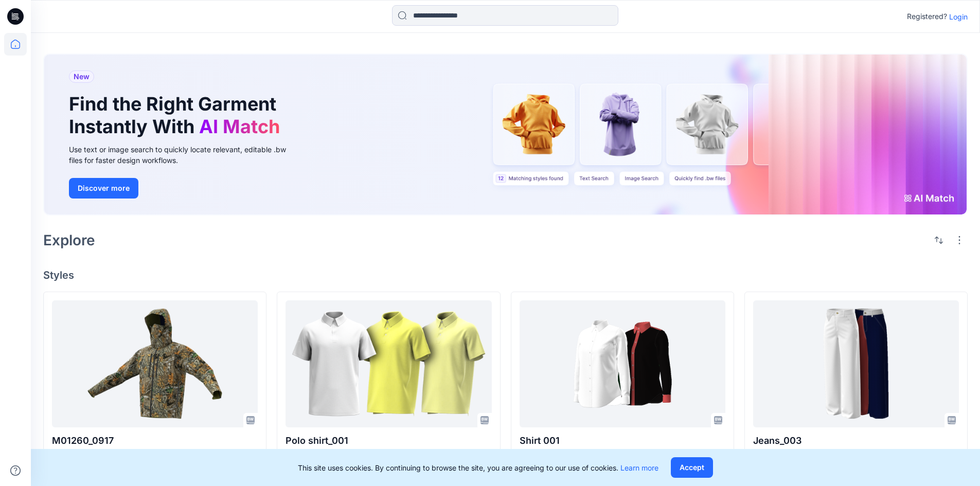 This screenshot has width=980, height=486. What do you see at coordinates (184, 154) in the screenshot?
I see `div: Use text or image search to quickly locate relevant, editable .bw files for faster design workflows.` at bounding box center [184, 154].